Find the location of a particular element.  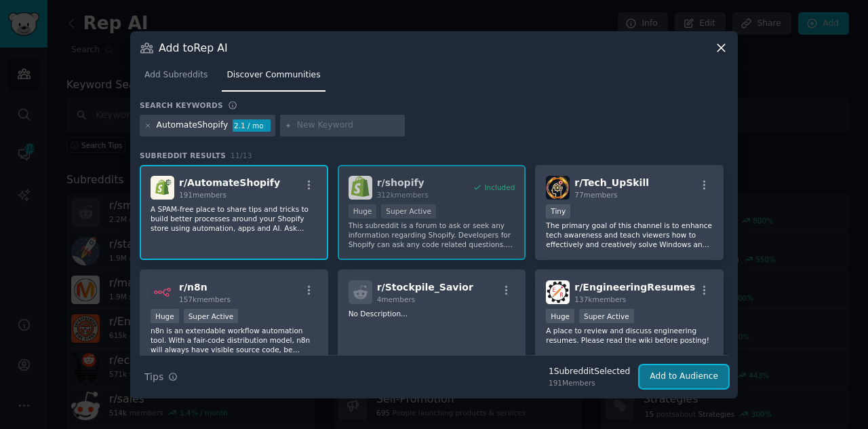

span: 4 members is located at coordinates (396, 299).